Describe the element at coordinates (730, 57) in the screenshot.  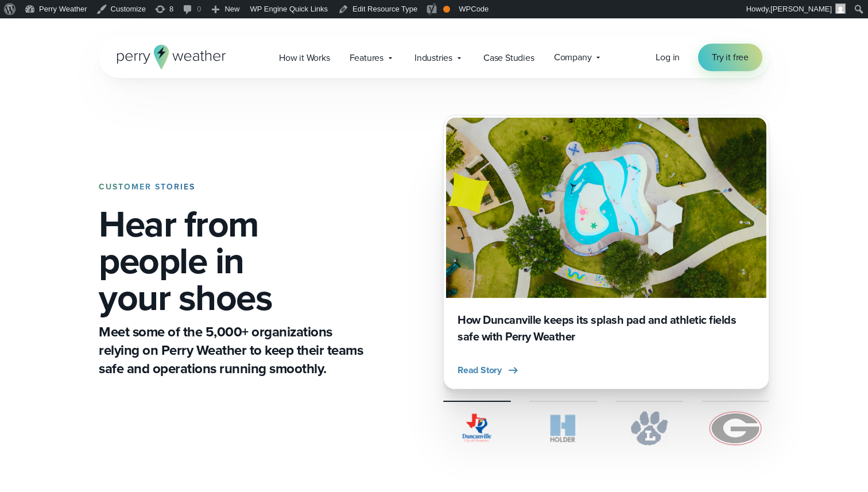
I see `a: Try it free` at that location.